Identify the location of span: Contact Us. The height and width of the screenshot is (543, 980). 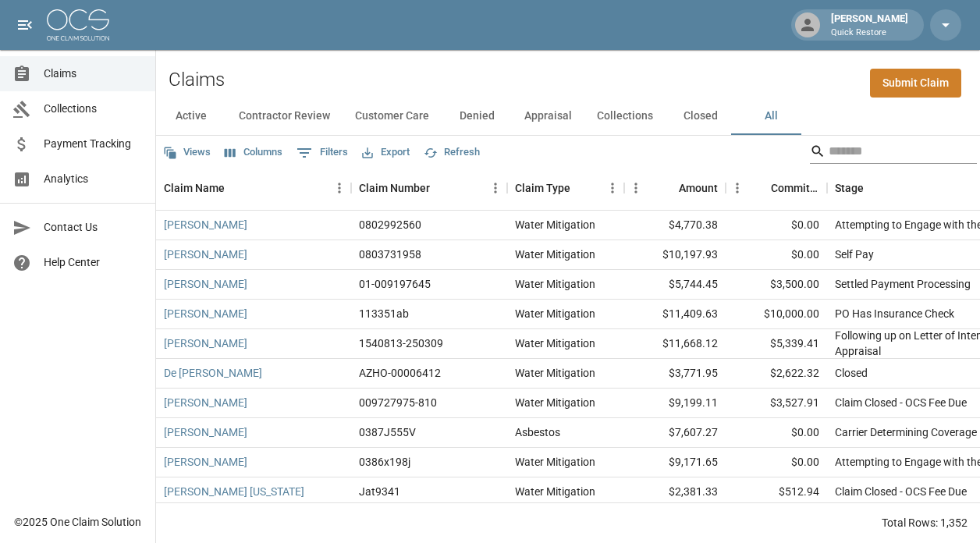
(93, 227).